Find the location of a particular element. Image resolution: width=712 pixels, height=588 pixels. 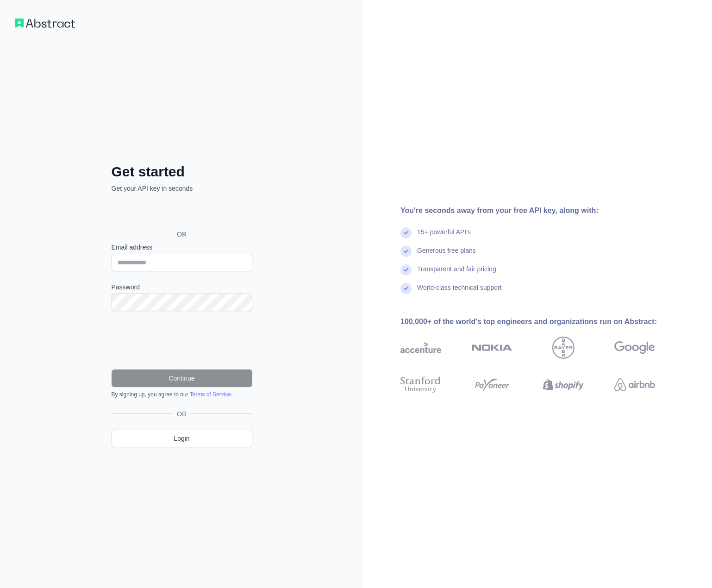

a: Terms of Service is located at coordinates (211, 394).